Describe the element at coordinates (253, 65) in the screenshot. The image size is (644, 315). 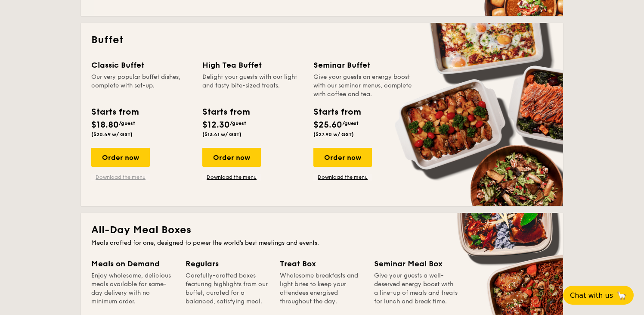
I see `div: High Tea Buffet` at that location.